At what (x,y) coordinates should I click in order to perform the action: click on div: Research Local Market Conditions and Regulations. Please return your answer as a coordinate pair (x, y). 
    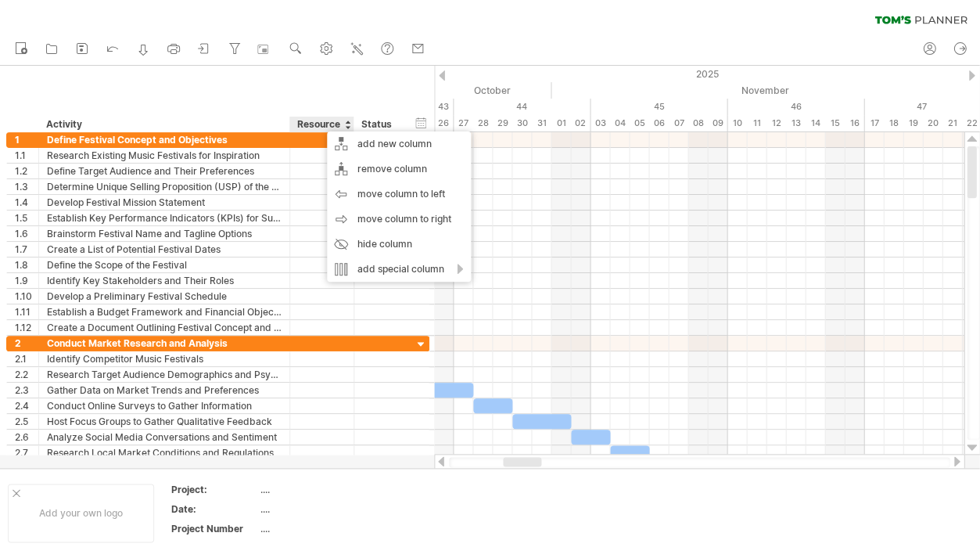
    Looking at the image, I should click on (164, 452).